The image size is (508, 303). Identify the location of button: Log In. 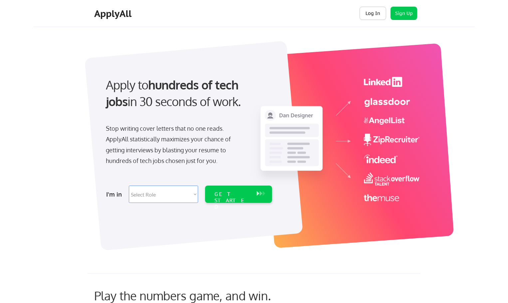
(373, 13).